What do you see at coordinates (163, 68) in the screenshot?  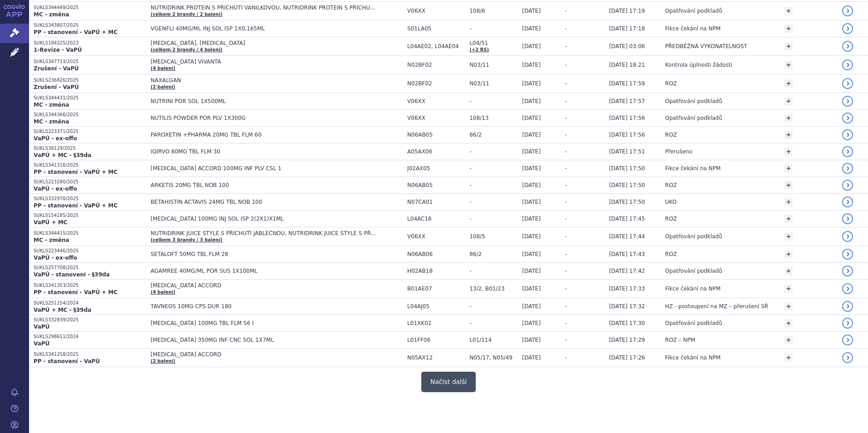 I see `a: (4 balení)` at bounding box center [163, 68].